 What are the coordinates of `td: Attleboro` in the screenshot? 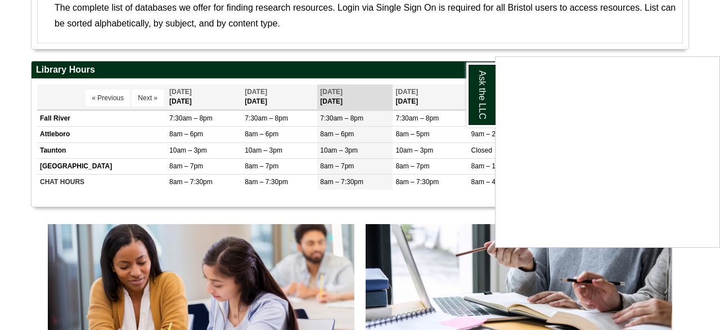 It's located at (102, 134).